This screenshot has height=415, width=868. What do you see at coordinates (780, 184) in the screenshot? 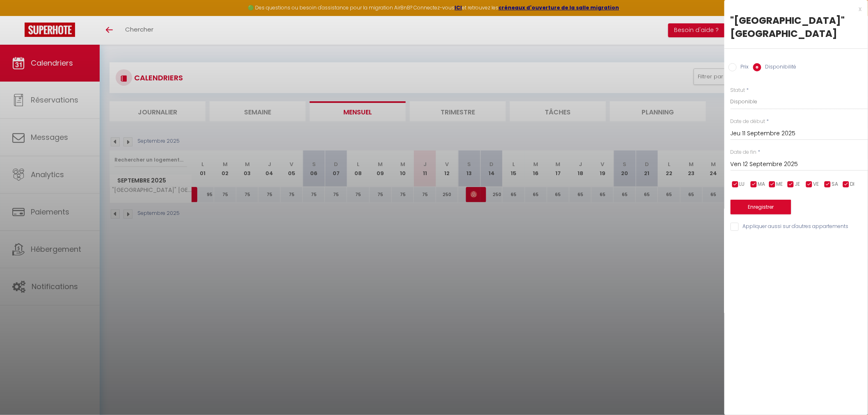
I see `span: ME` at bounding box center [780, 184].